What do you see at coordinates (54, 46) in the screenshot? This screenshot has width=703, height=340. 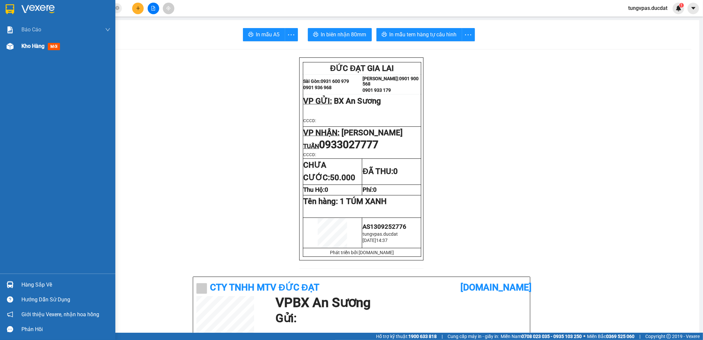 I see `span: mới` at bounding box center [54, 46].